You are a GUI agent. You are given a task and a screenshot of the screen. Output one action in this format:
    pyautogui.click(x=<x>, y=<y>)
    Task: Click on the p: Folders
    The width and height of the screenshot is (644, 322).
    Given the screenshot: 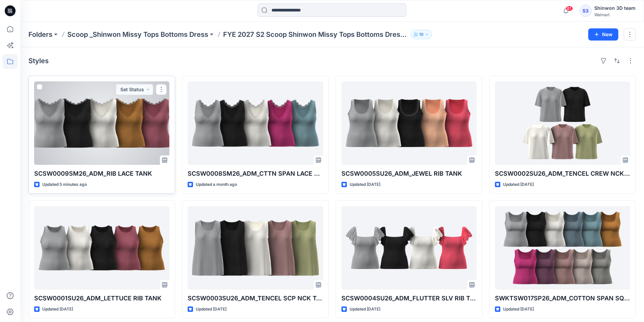 What is the action you would take?
    pyautogui.click(x=40, y=35)
    